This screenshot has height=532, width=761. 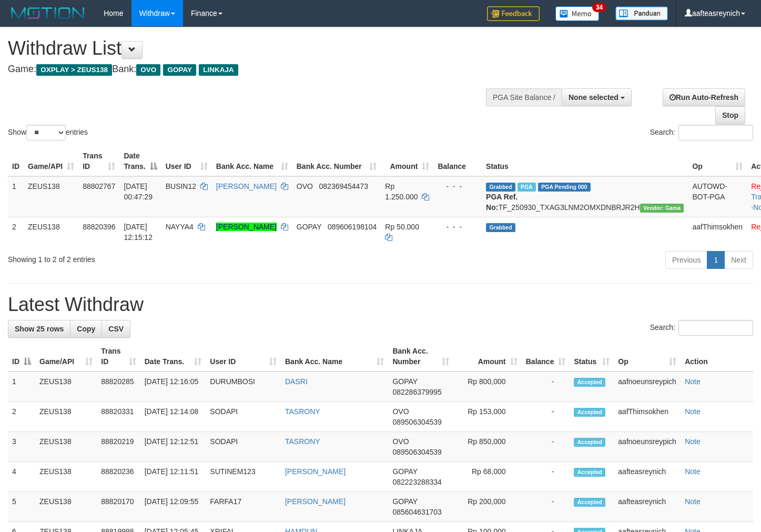 What do you see at coordinates (417, 422) in the screenshot?
I see `span: Copy 089506304539 to clipboard` at bounding box center [417, 422].